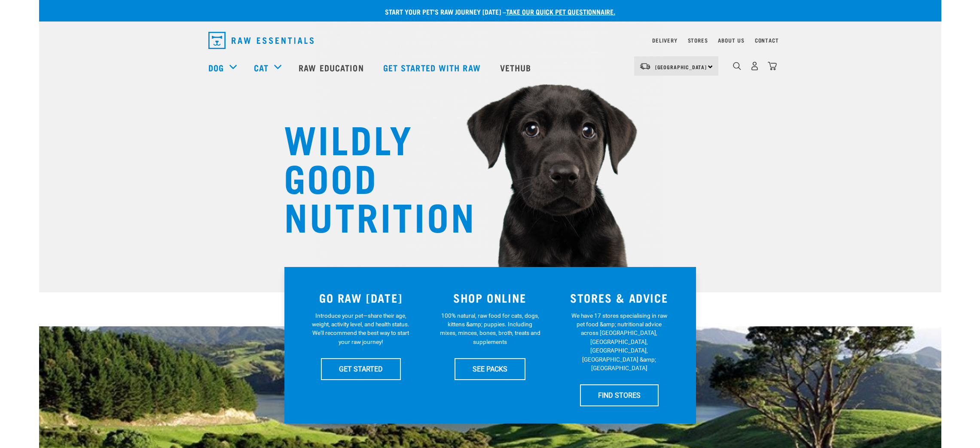 The image size is (980, 448). What do you see at coordinates (517, 67) in the screenshot?
I see `a: Vethub` at bounding box center [517, 67].